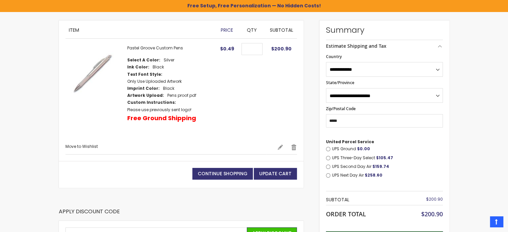  What do you see at coordinates (387, 175) in the screenshot?
I see `label: UPS Next Day Air` at bounding box center [387, 175].